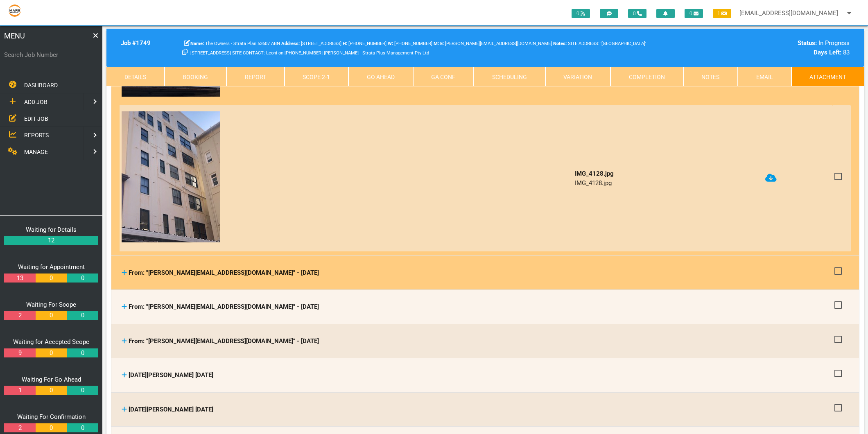 The width and height of the screenshot is (868, 434). I want to click on b: E:, so click(442, 43).